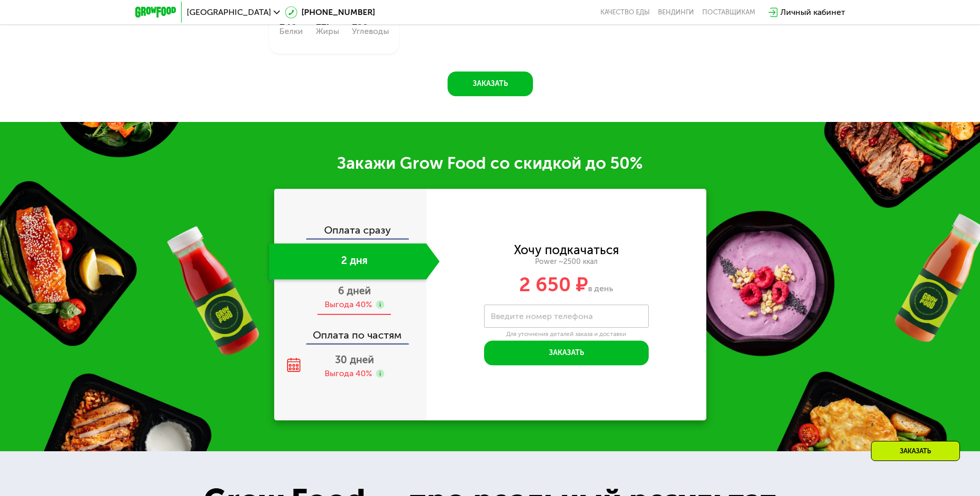  Describe the element at coordinates (542, 316) in the screenshot. I see `label: Введите номер телефона` at that location.